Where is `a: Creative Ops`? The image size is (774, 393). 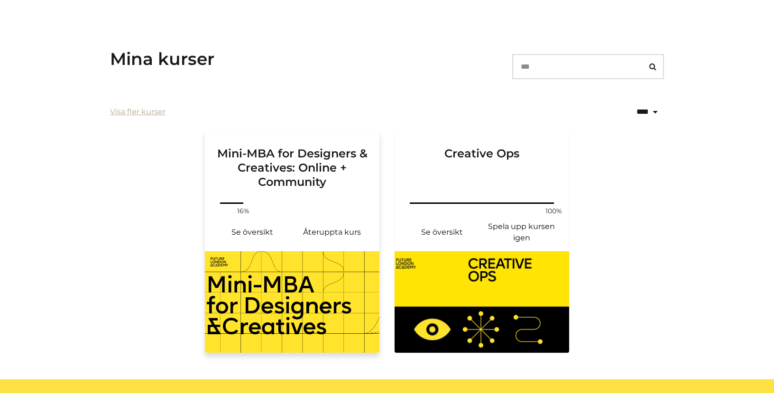 a: Creative Ops is located at coordinates (482, 166).